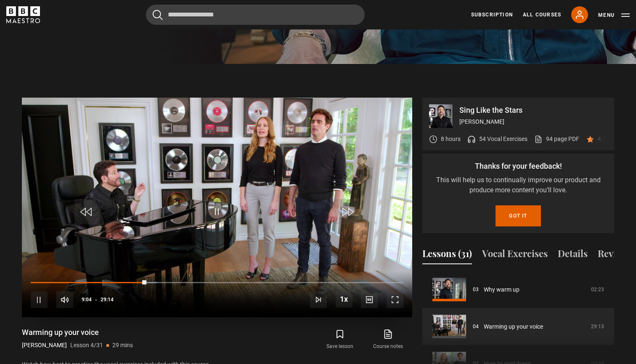 The width and height of the screenshot is (636, 364). Describe the element at coordinates (447, 255) in the screenshot. I see `button: Lessons (31)` at that location.